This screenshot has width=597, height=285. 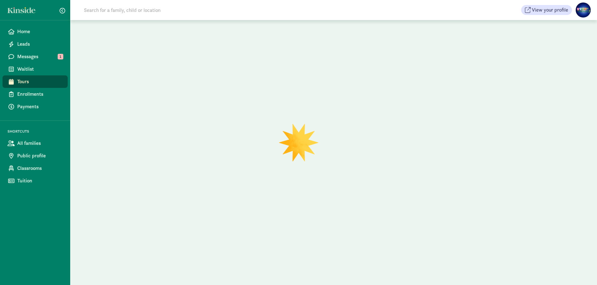 I want to click on a: Home, so click(x=35, y=32).